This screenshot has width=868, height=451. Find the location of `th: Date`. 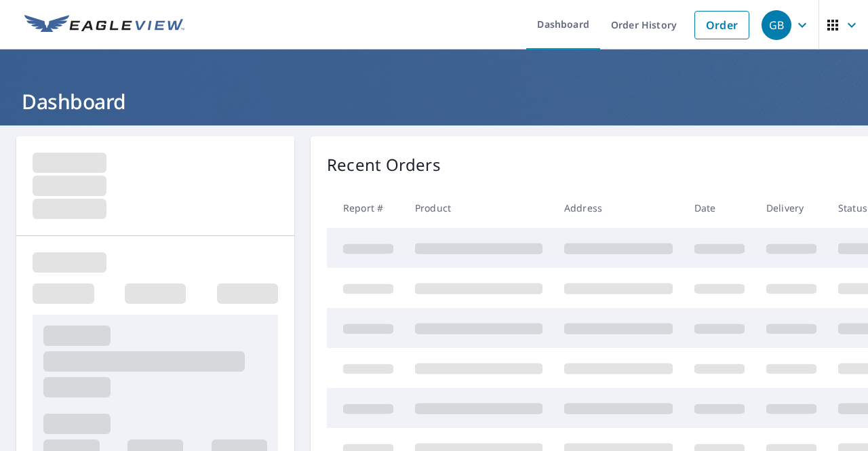

th: Date is located at coordinates (720, 207).